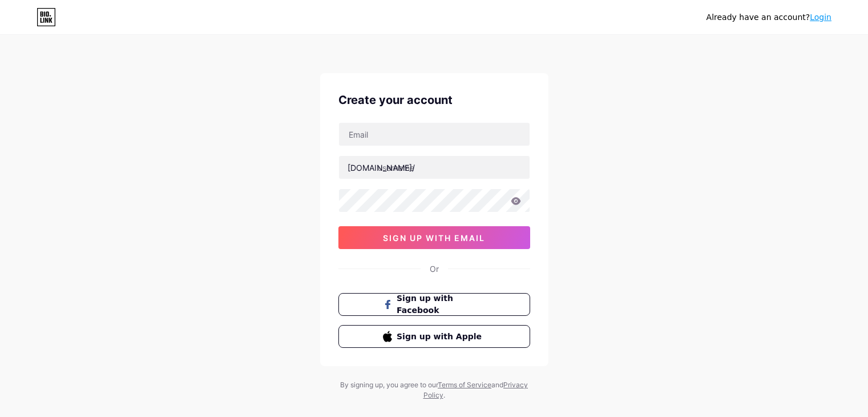  What do you see at coordinates (434, 304) in the screenshot?
I see `button: Sign up with Facebook` at bounding box center [434, 304].